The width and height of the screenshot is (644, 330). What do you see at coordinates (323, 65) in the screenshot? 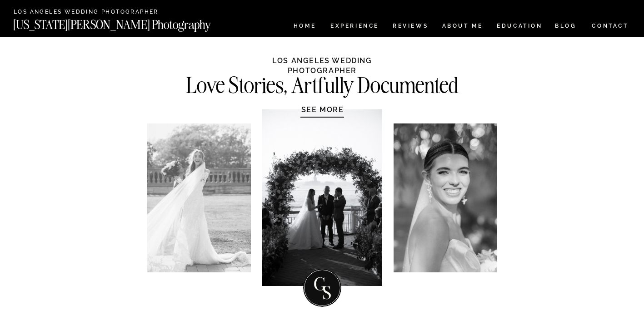
I see `h1: LOS ANGELES WEDDING PHOTOGRAPHER` at bounding box center [323, 65].